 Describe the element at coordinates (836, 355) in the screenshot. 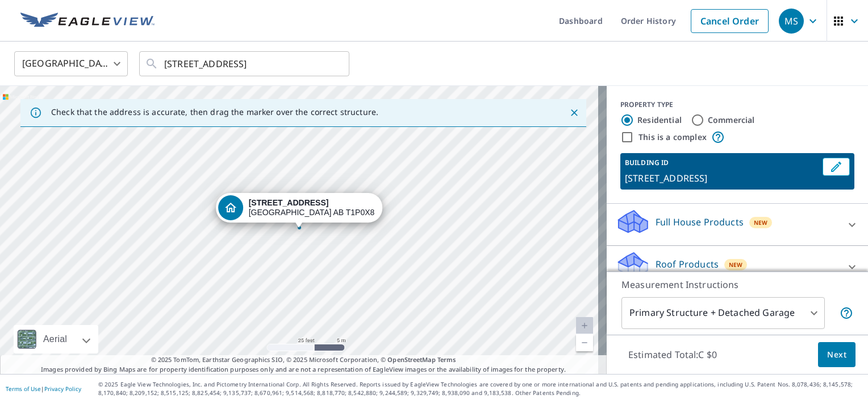

I see `span: Next` at that location.